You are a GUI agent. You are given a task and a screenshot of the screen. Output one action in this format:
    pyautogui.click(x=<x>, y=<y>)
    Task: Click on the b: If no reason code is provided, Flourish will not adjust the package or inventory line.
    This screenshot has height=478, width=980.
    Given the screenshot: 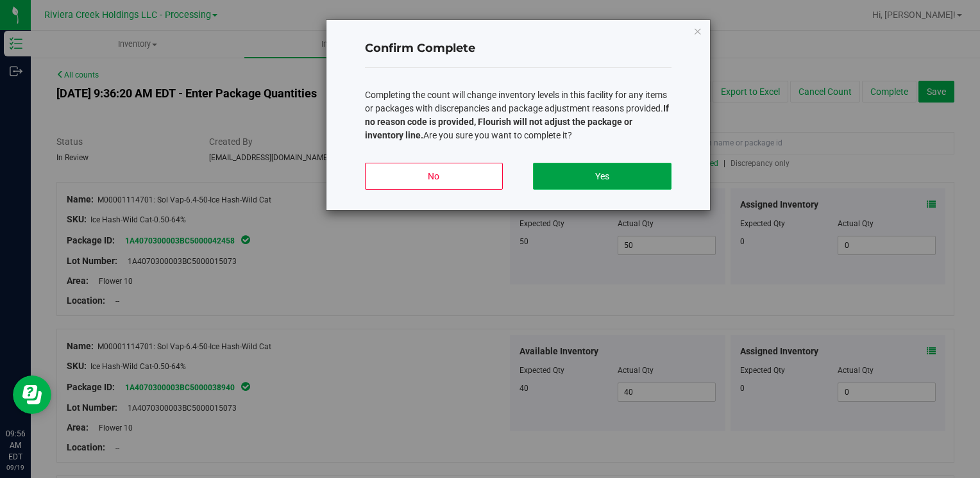 What is the action you would take?
    pyautogui.click(x=517, y=122)
    